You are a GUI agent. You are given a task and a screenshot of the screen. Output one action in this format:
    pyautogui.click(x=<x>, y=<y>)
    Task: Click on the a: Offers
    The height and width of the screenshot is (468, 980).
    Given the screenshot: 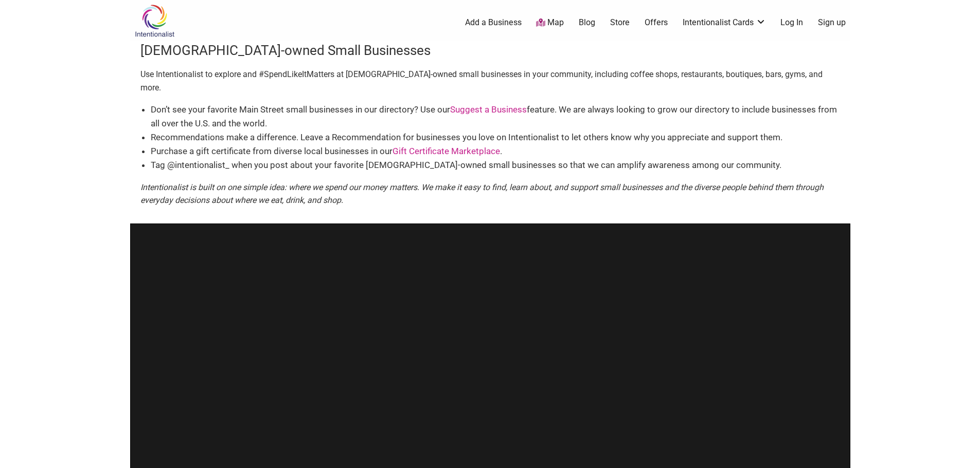 What is the action you would take?
    pyautogui.click(x=656, y=22)
    